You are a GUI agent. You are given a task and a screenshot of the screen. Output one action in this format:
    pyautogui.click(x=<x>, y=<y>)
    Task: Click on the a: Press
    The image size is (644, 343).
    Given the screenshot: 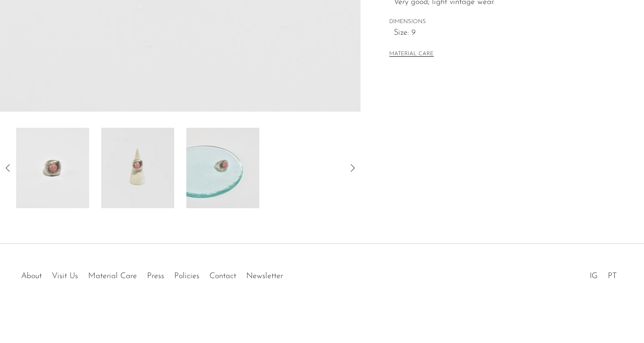 What is the action you would take?
    pyautogui.click(x=155, y=277)
    